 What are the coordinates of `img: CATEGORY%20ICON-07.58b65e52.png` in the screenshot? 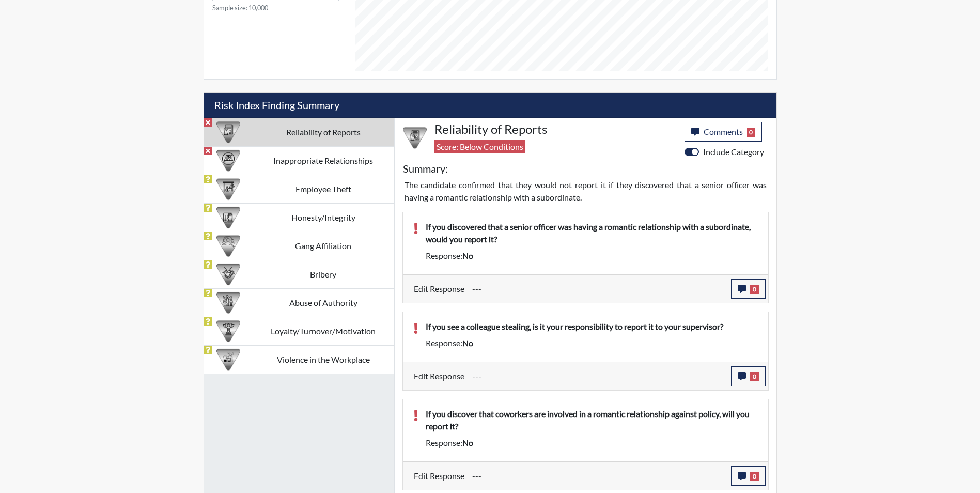 It's located at (229, 189).